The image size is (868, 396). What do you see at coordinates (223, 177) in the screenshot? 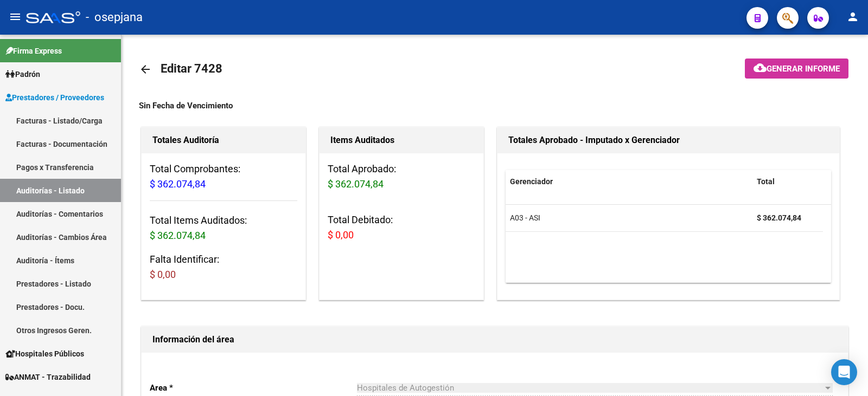
I see `h3: Total Comprobantes:` at bounding box center [223, 177].